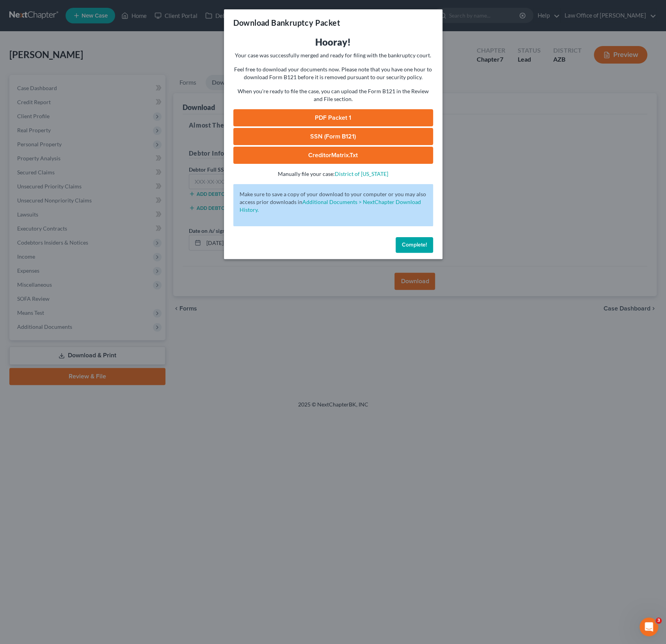  Describe the element at coordinates (333, 95) in the screenshot. I see `p: When you're ready to file the case, you can upload the Form B121 in the Review and File section.` at that location.